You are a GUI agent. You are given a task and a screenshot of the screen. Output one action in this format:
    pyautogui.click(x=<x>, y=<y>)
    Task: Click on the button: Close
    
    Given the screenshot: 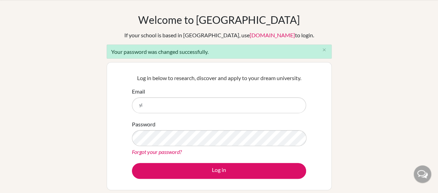 What is the action you would take?
    pyautogui.click(x=324, y=50)
    